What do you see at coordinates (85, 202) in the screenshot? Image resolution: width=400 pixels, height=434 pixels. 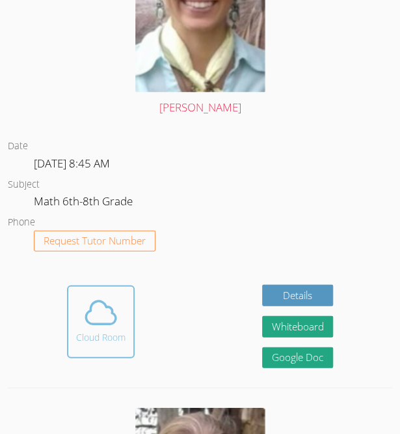 I see `dd: Math 6th-8th Grade` at bounding box center [85, 202].